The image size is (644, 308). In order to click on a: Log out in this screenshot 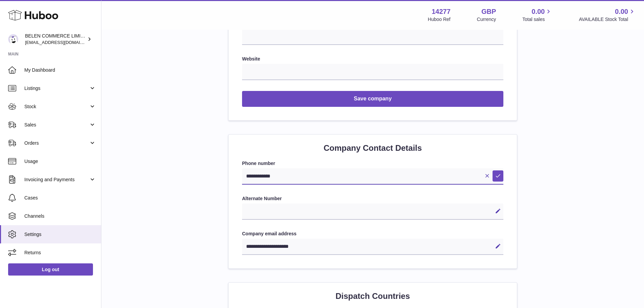, I will do `click(51, 269)`.